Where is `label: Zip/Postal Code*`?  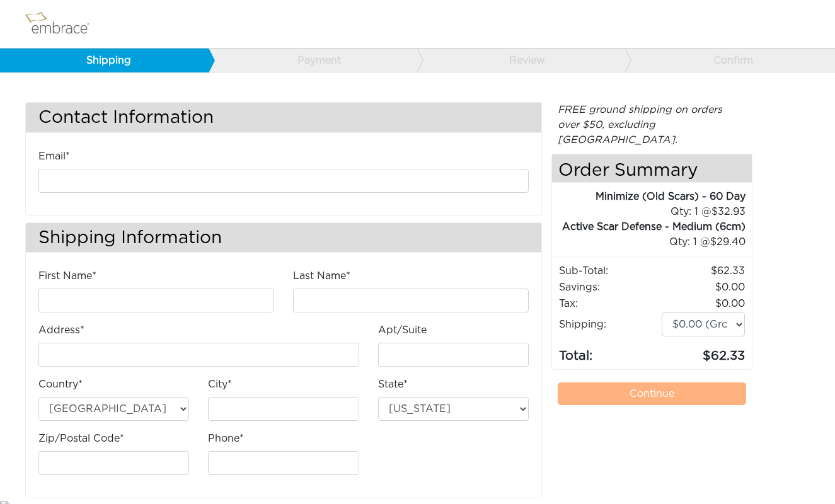 label: Zip/Postal Code* is located at coordinates (81, 438).